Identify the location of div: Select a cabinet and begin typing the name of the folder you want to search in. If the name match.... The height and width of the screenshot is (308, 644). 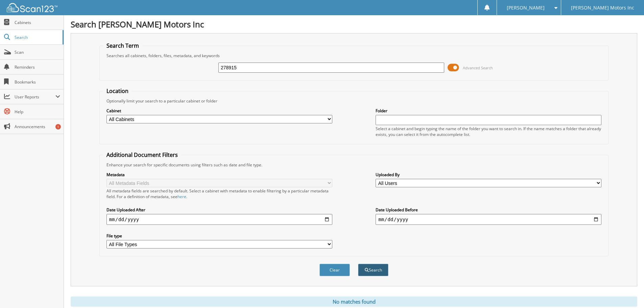
(489, 132).